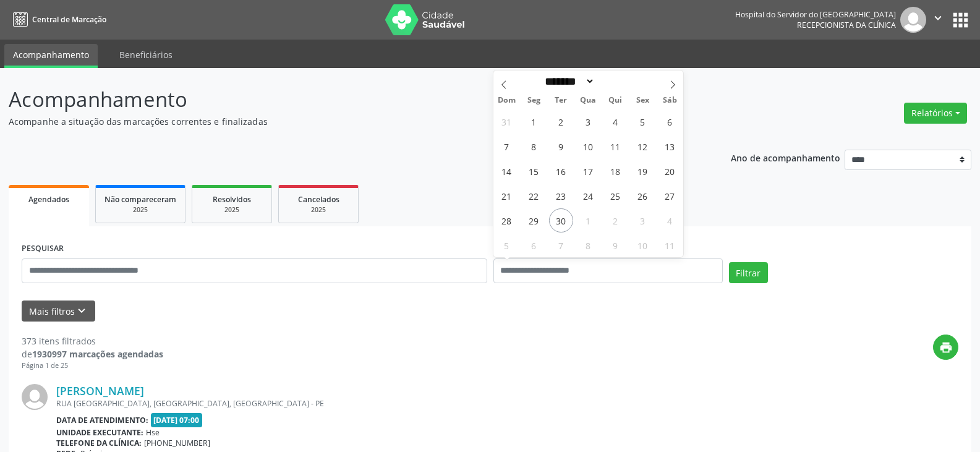 The height and width of the screenshot is (452, 980). What do you see at coordinates (643, 244) in the screenshot?
I see `span: Outubro 10, 2025` at bounding box center [643, 244].